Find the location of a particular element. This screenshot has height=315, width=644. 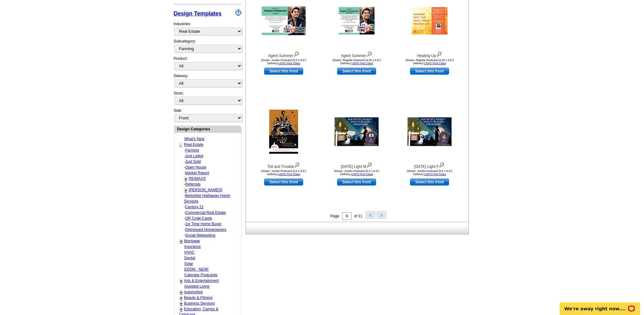

a: Century 21 is located at coordinates (195, 207).